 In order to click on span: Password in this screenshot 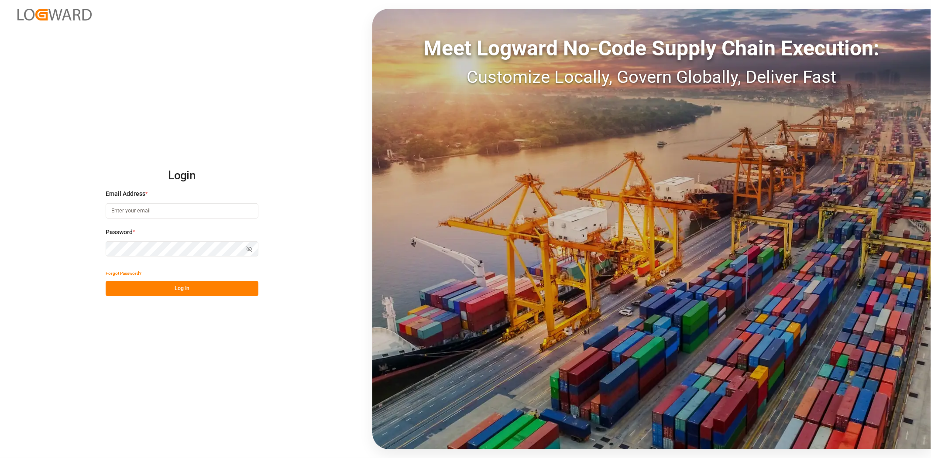, I will do `click(119, 232)`.